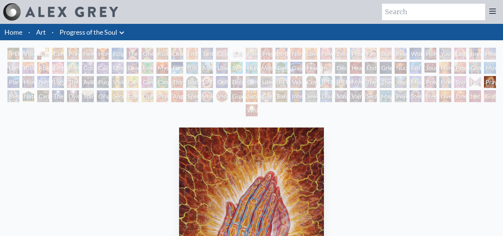  What do you see at coordinates (385, 54) in the screenshot?
I see `div: Boo-boo` at bounding box center [385, 54].